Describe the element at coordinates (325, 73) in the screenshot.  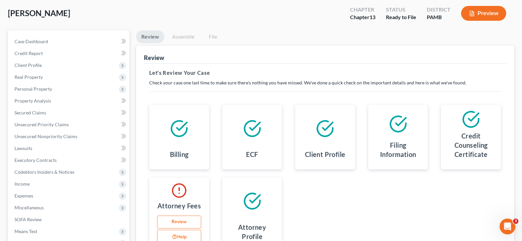
I see `h5: Let's Review Your Case` at that location.